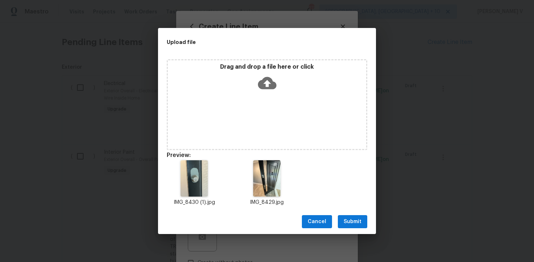 The width and height of the screenshot is (534, 262). I want to click on span: Cancel, so click(317, 221).